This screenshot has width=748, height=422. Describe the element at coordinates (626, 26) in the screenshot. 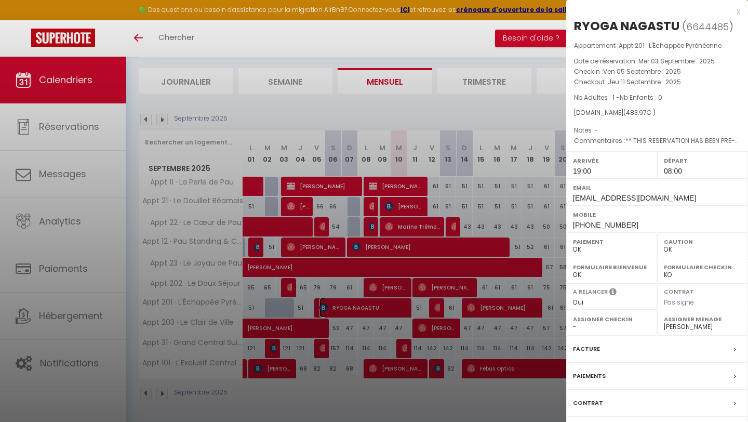

I see `div: RYOGA NAGASTU` at that location.